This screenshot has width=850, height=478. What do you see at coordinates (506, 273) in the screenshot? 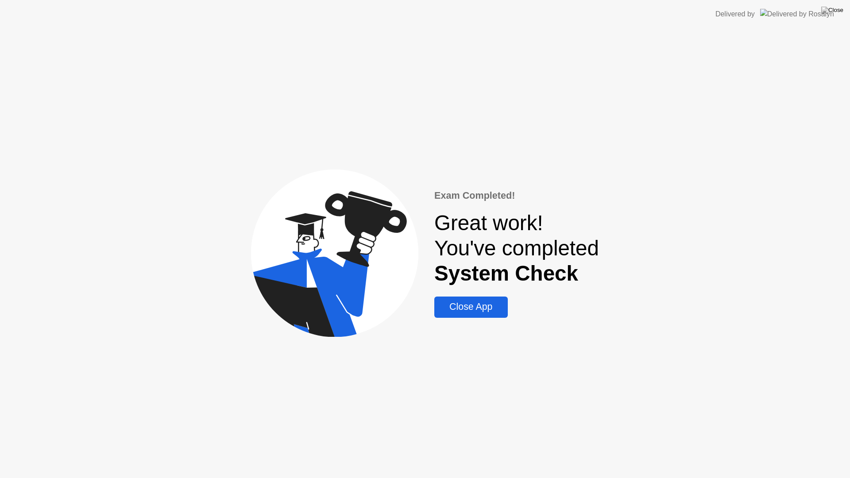
I see `b: System Check` at bounding box center [506, 273].